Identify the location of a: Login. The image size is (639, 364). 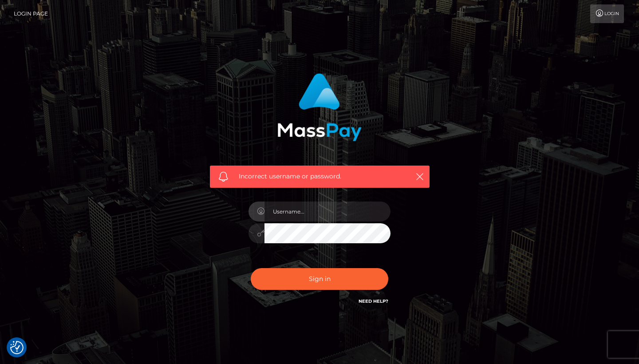
(607, 14).